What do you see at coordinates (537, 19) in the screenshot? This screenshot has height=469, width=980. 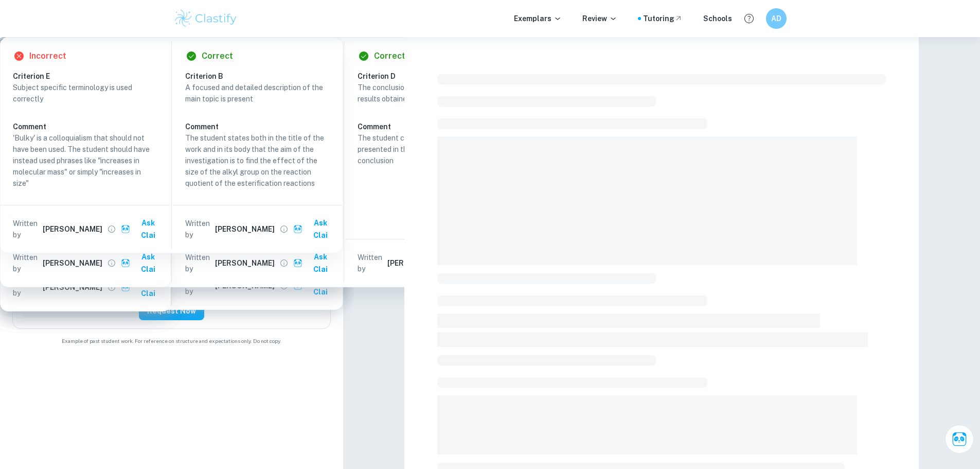 I see `p: Exemplars` at bounding box center [537, 19].